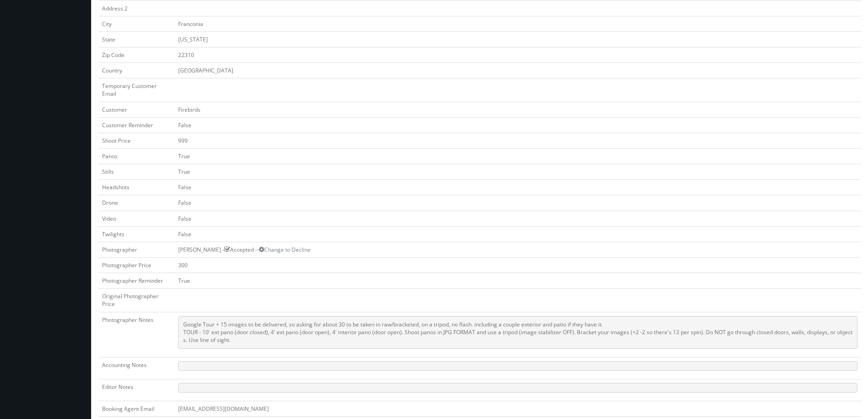 This screenshot has width=868, height=419. Describe the element at coordinates (137, 281) in the screenshot. I see `td: Photographer Reminder` at that location.